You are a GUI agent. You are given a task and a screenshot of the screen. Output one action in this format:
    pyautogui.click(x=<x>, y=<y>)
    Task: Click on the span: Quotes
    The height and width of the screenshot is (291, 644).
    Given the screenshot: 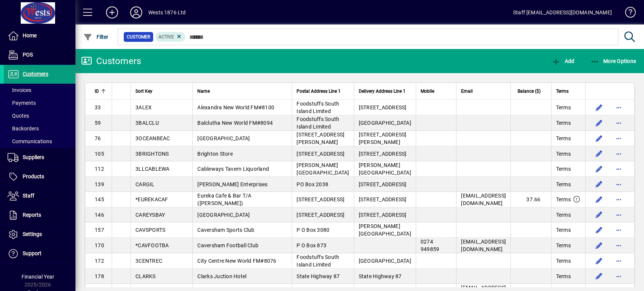 What is the action you would take?
    pyautogui.click(x=18, y=116)
    